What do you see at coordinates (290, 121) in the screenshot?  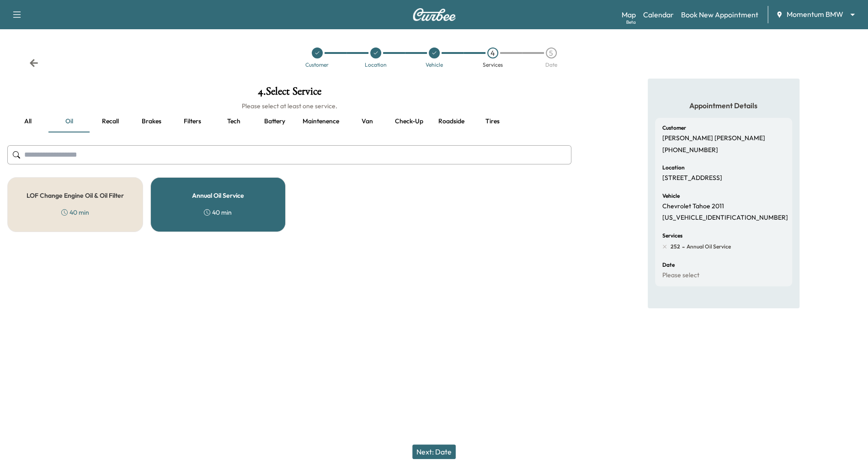 I see `div: basic tabs example` at bounding box center [290, 121].